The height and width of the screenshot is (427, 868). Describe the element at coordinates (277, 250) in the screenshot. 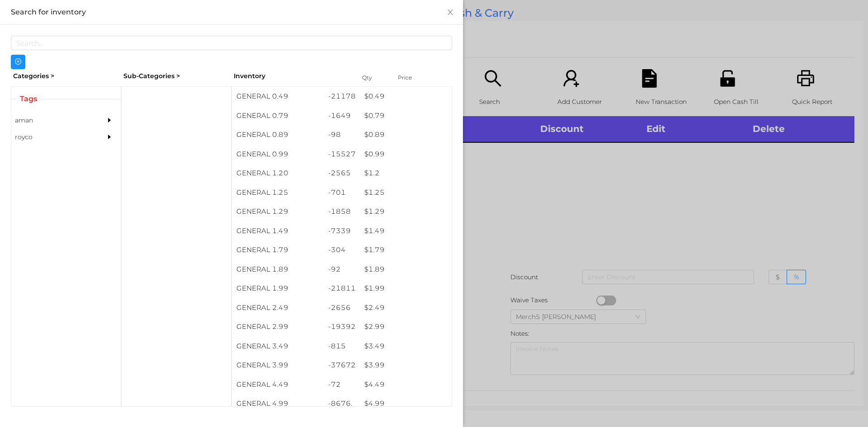

I see `div: GENERAL 1.79` at that location.